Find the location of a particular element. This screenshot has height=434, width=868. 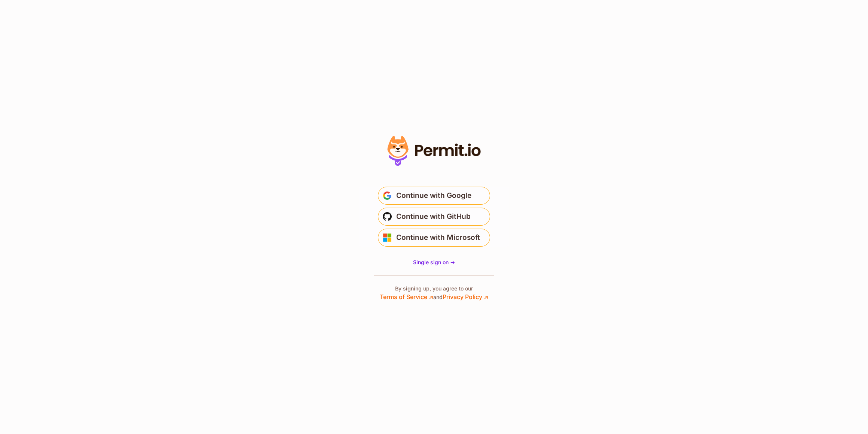

button: Continue with Google is located at coordinates (434, 196).